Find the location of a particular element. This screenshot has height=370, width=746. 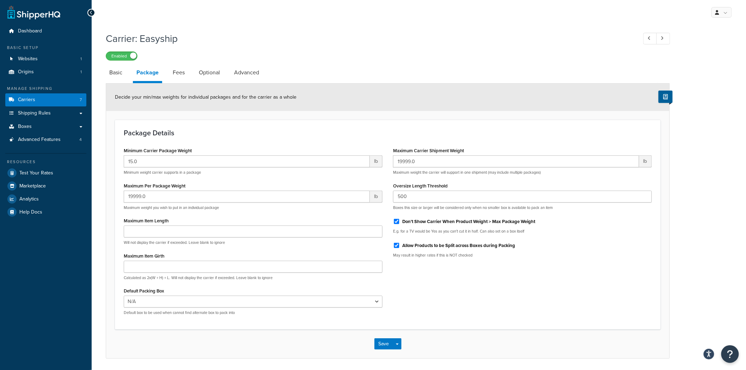

span: 4 is located at coordinates (80, 140).